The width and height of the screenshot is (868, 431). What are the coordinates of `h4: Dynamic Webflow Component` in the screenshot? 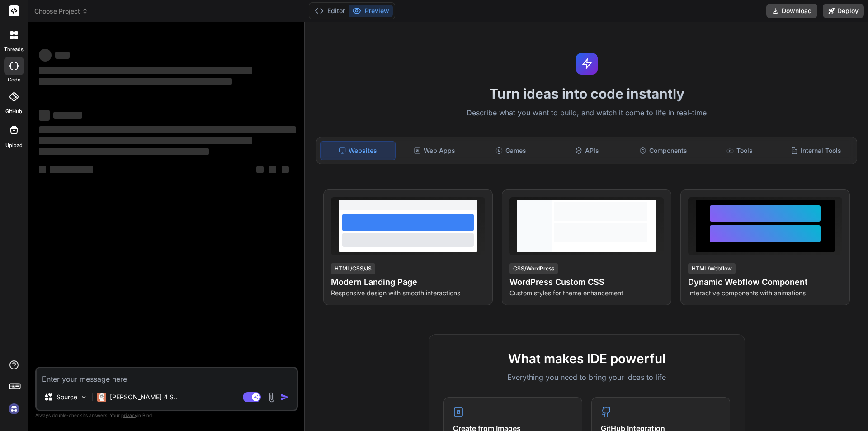 It's located at (765, 282).